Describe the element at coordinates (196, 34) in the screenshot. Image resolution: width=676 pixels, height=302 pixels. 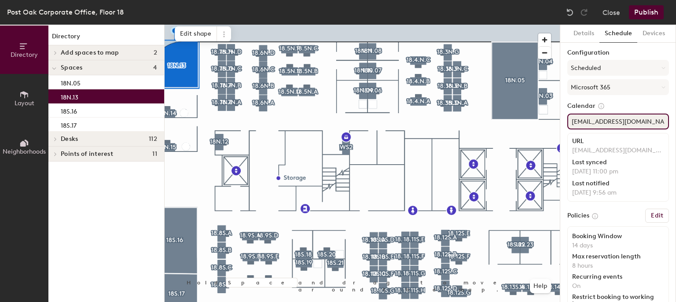
I see `span: Edit shape` at that location.